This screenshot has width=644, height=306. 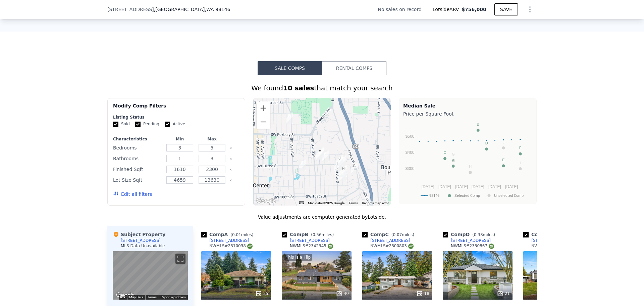 I want to click on div: Min, so click(x=180, y=139).